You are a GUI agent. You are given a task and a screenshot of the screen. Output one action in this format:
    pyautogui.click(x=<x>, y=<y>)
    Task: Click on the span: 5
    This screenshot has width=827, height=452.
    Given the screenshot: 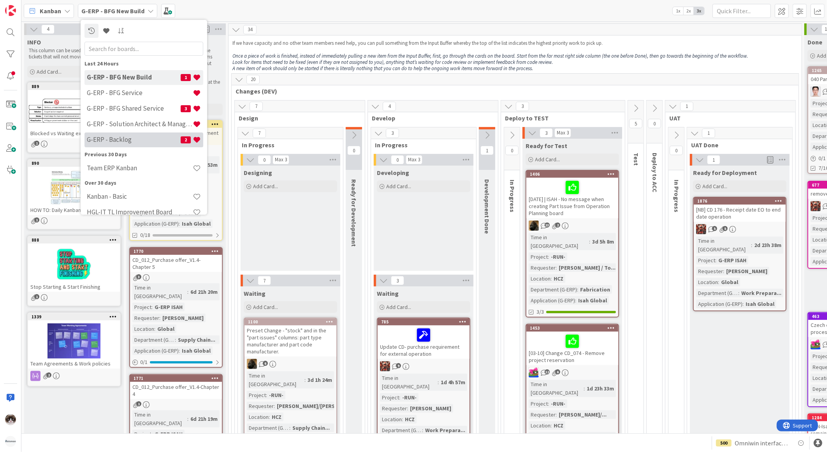 What is the action you would take?
    pyautogui.click(x=636, y=123)
    